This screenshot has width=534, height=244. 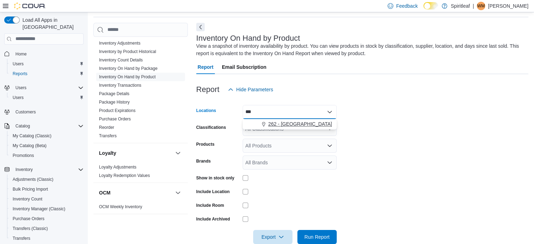 I want to click on button: Pricing, so click(x=178, y=224).